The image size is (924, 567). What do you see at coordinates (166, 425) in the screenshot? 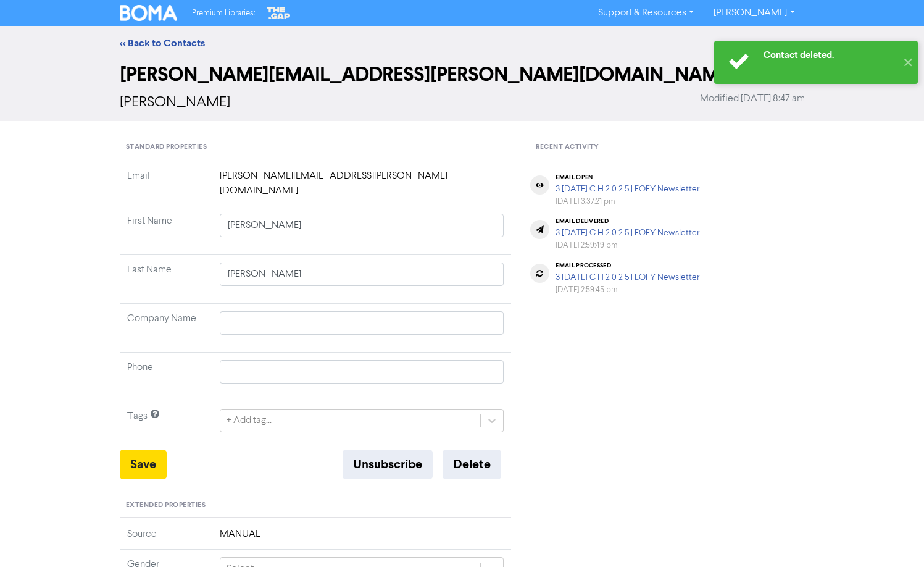
I see `td: Tags` at bounding box center [166, 425].